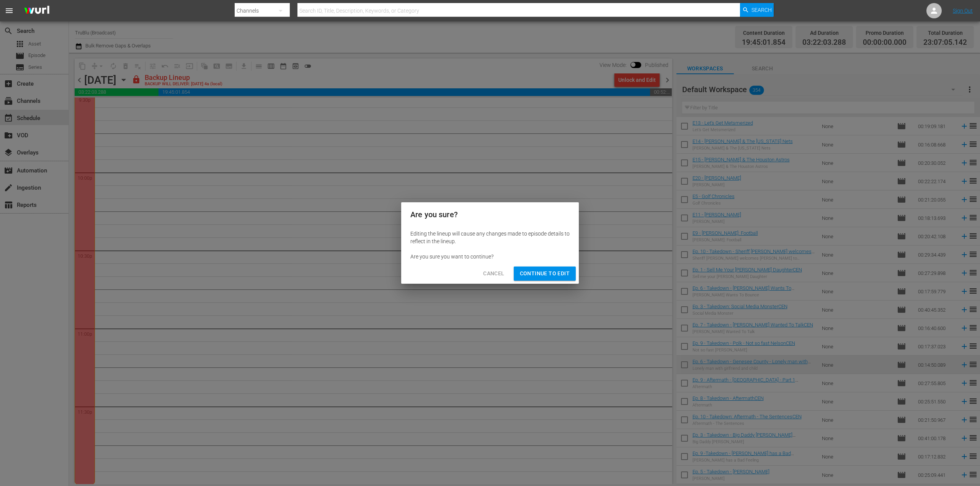  I want to click on a: Sign Out, so click(963, 11).